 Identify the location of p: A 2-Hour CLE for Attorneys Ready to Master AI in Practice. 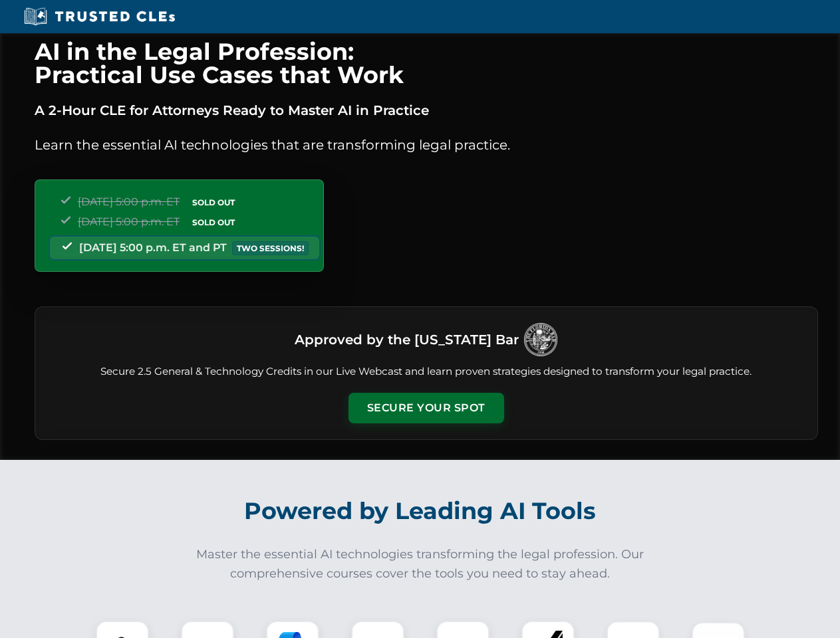
(426, 111).